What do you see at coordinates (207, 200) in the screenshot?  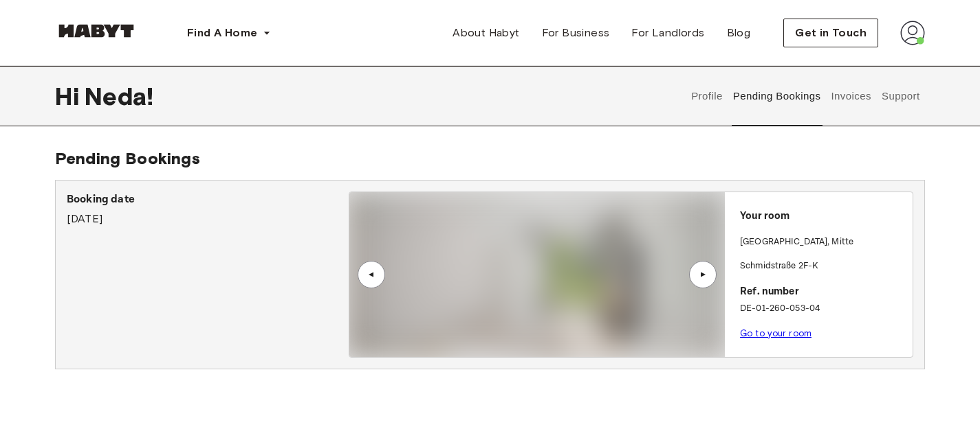 I see `p: Booking date` at bounding box center [207, 200].